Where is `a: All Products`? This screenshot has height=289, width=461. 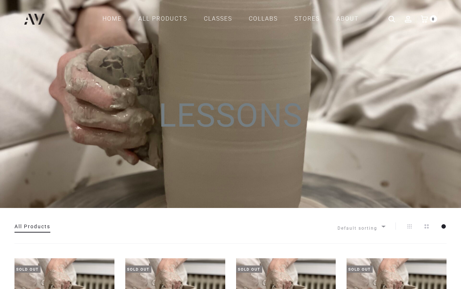 a: All Products is located at coordinates (32, 227).